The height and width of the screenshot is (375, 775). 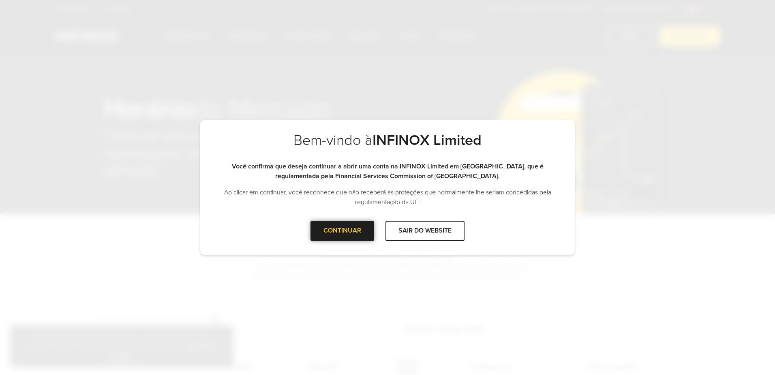 What do you see at coordinates (342, 230) in the screenshot?
I see `div: CONTINUAR` at bounding box center [342, 230].